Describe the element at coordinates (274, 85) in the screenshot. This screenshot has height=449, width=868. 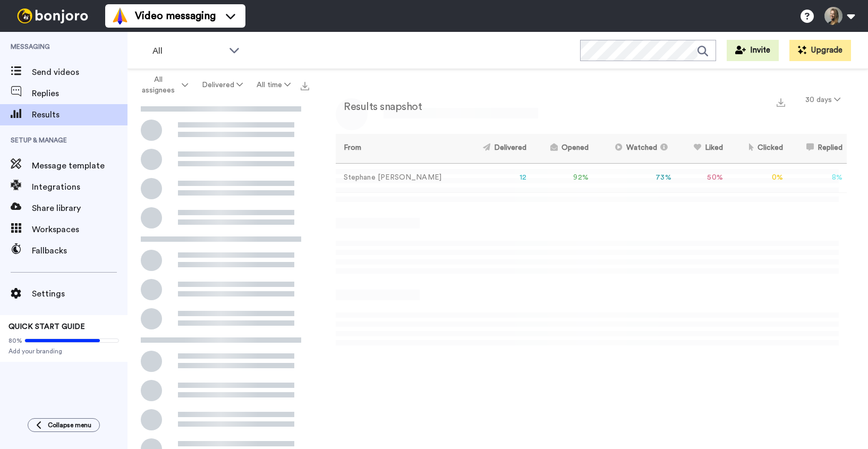
I see `button: All time` at that location.